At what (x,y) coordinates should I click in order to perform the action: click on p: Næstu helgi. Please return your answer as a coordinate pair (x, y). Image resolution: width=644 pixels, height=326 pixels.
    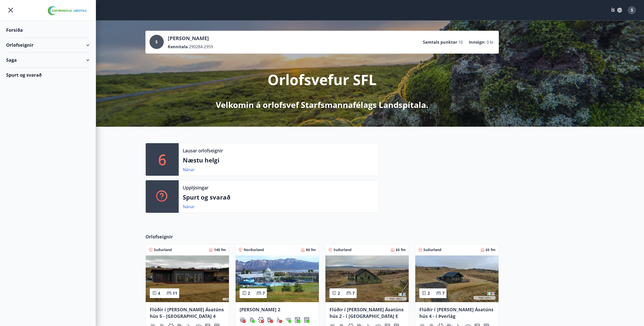
    Looking at the image, I should click on (279, 160).